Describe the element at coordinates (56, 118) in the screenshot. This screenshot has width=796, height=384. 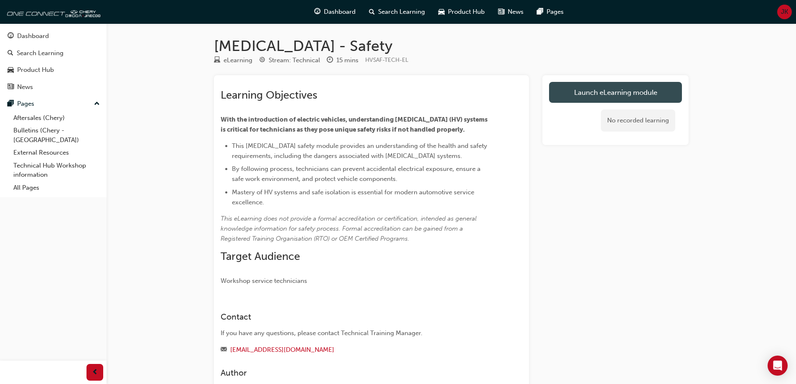
I see `a: Aftersales (Chery)` at that location.